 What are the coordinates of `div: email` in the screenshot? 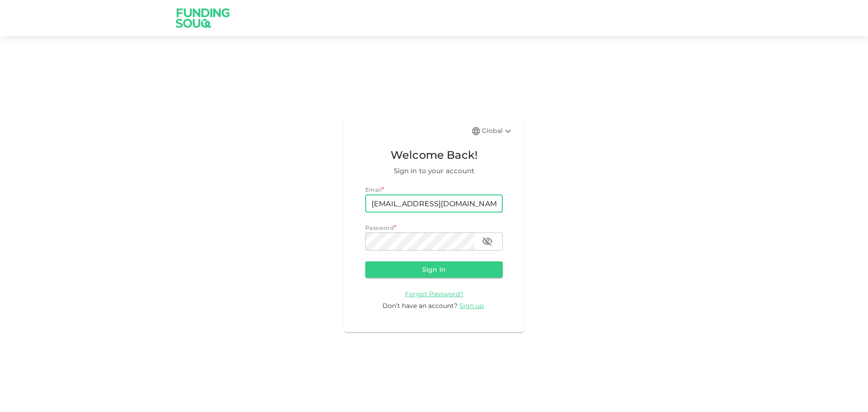 It's located at (434, 204).